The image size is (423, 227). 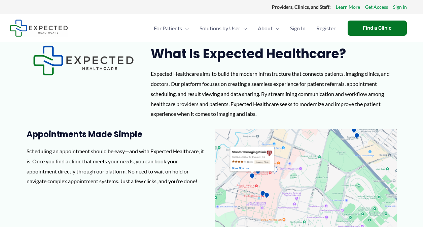 I want to click on img: Expected Healthcare Logo - side, dark font, small, so click(x=39, y=28).